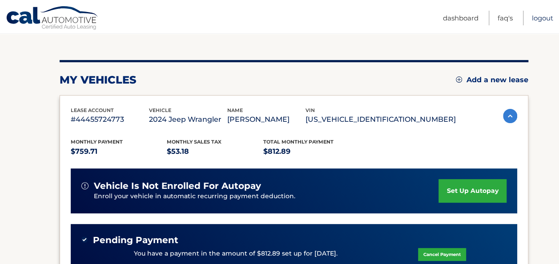 The image size is (559, 264). I want to click on p: Enroll your vehicle in automatic recurring payment deduction., so click(266, 197).